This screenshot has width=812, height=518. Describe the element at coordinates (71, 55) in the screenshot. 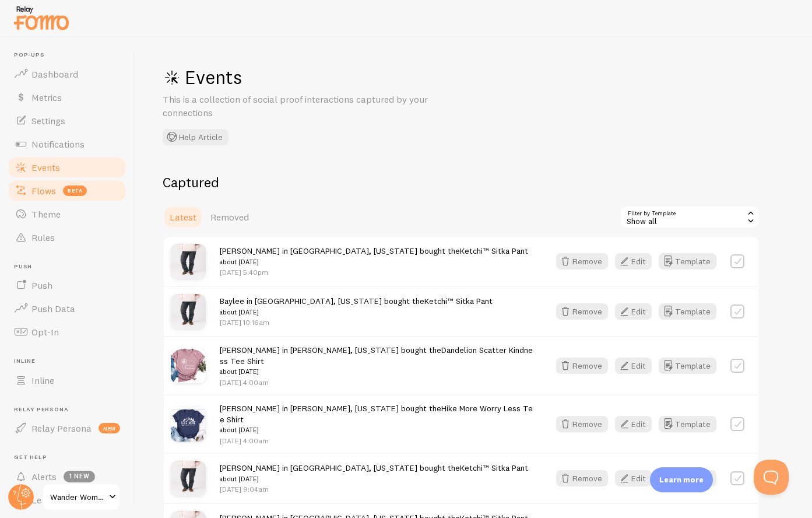

I see `span: Pop-ups` at that location.